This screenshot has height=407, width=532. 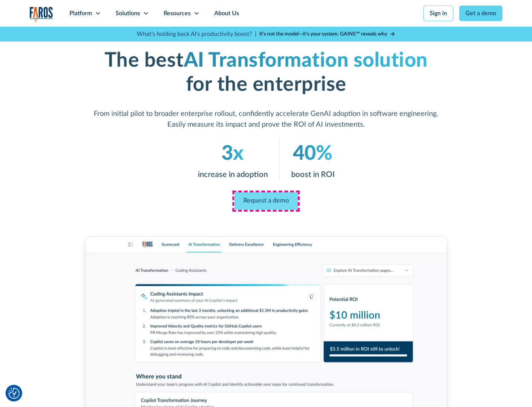 I want to click on a: Request a demo, so click(x=266, y=201).